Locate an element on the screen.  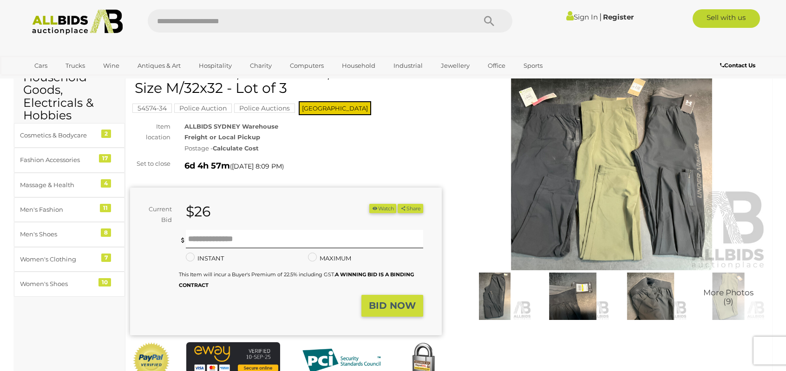
label: INSTANT is located at coordinates (205, 258).